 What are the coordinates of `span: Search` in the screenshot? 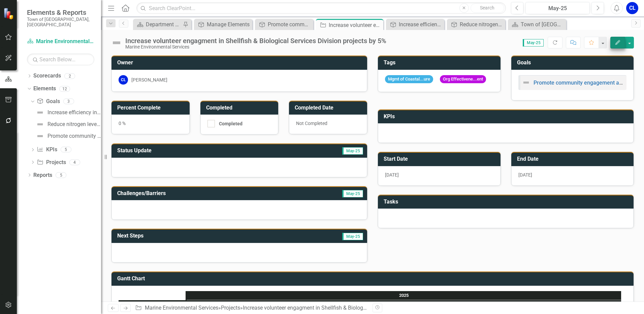 It's located at (487, 8).